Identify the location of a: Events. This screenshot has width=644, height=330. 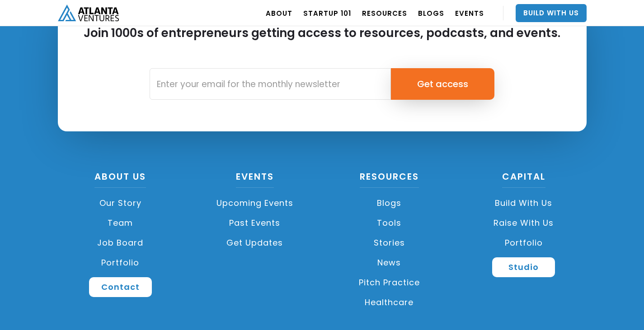
(255, 179).